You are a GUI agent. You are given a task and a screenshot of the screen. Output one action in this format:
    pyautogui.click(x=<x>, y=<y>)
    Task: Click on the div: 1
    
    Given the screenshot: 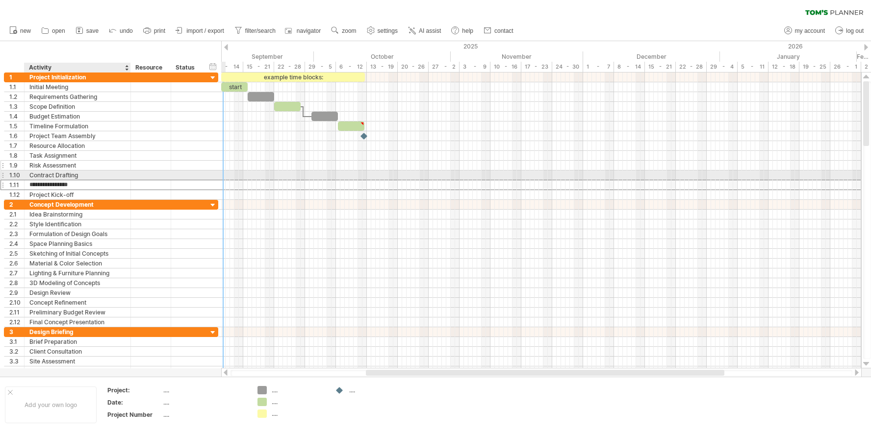 What is the action you would take?
    pyautogui.click(x=17, y=77)
    